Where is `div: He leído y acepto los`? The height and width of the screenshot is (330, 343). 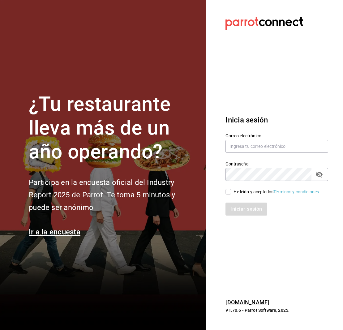
div: He leído y acepto los is located at coordinates (277, 192).